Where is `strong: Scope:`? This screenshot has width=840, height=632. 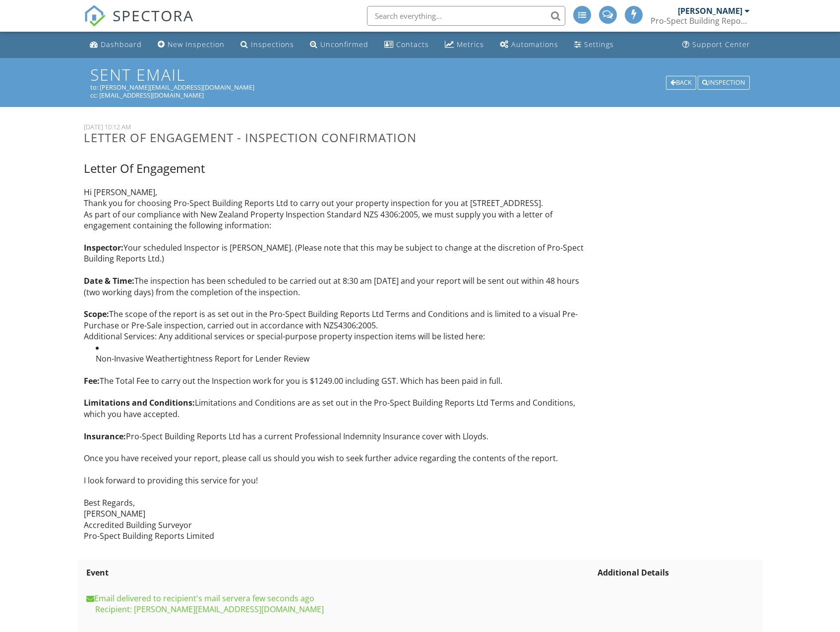 strong: Scope: is located at coordinates (96, 314).